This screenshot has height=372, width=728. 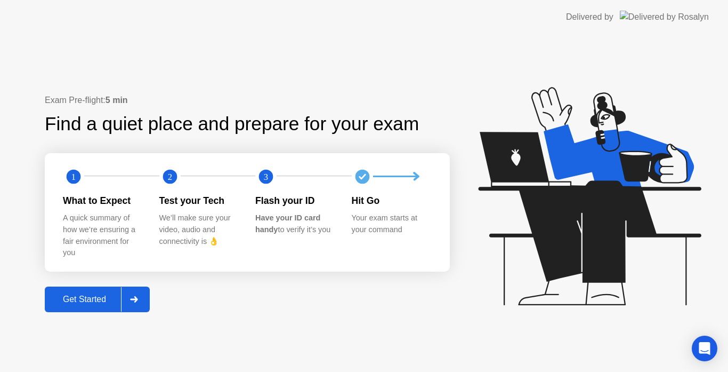 What do you see at coordinates (266, 176) in the screenshot?
I see `text: 3` at bounding box center [266, 176].